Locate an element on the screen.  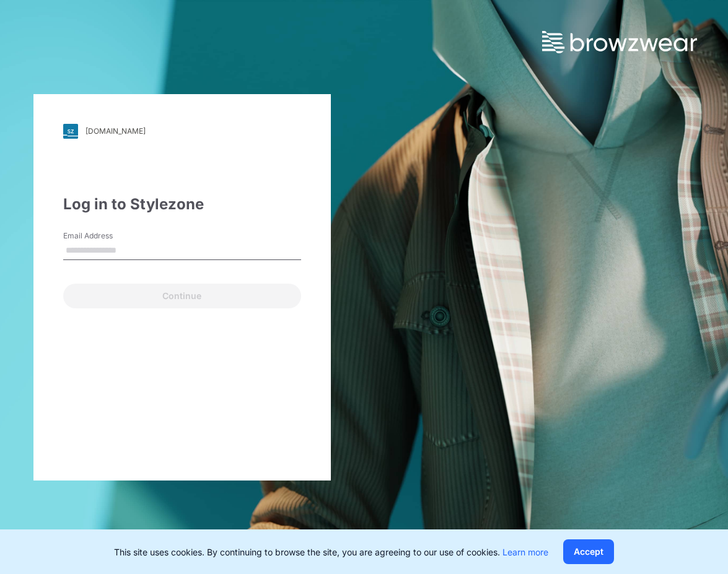
a: Learn more is located at coordinates (526, 552).